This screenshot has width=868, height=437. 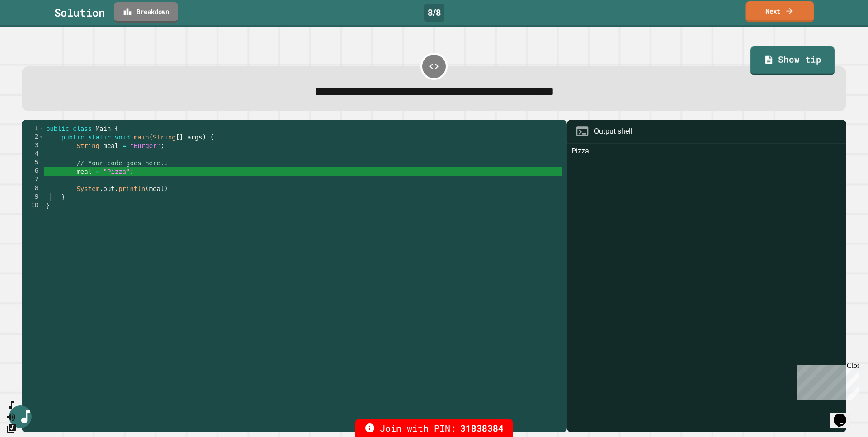 What do you see at coordinates (614, 131) in the screenshot?
I see `div: Output shell` at bounding box center [614, 131].